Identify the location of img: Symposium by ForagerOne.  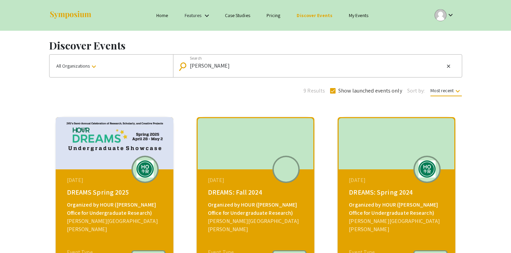
(70, 15).